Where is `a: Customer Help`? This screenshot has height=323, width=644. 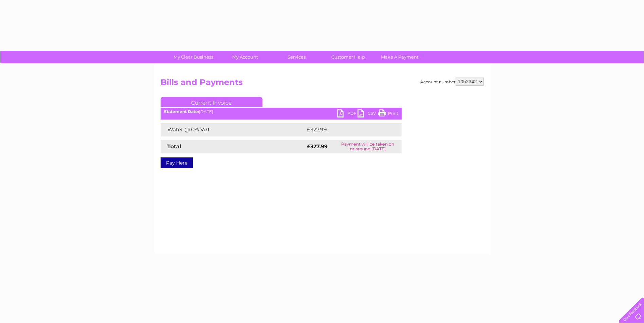
a: Customer Help is located at coordinates (348, 57).